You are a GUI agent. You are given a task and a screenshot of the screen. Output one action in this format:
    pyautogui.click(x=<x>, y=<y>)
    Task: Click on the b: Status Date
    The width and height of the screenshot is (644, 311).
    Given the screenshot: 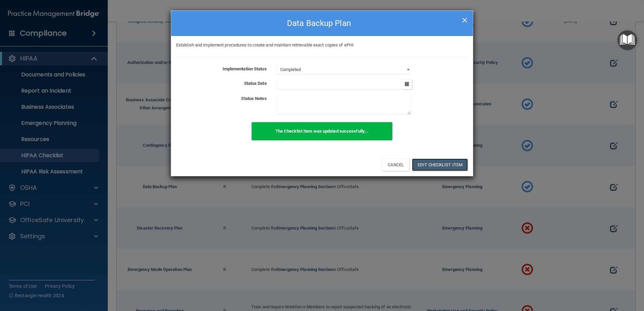 What is the action you would take?
    pyautogui.click(x=255, y=83)
    